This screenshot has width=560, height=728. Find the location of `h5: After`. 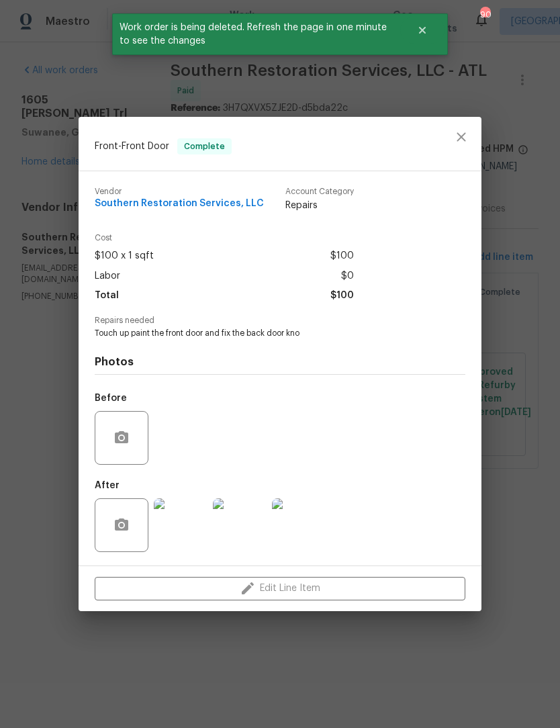

h5: After is located at coordinates (107, 485).